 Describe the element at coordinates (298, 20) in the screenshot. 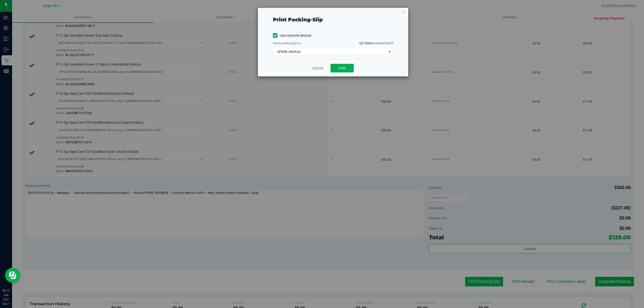

I see `span: Print packing-slip` at that location.